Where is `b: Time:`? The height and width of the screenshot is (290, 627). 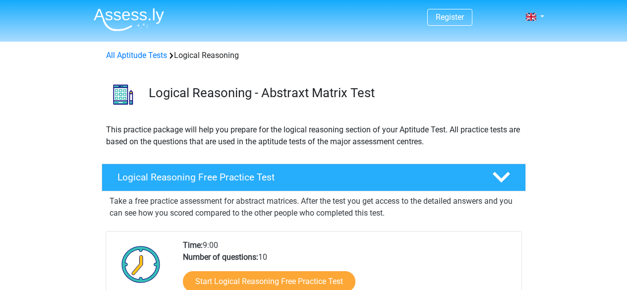 b: Time: is located at coordinates (193, 245).